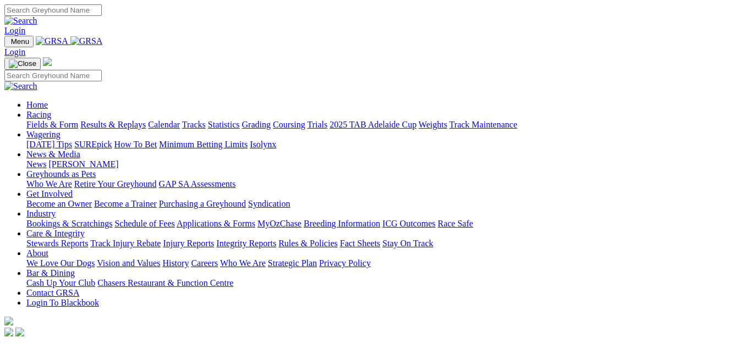 This screenshot has width=729, height=343. What do you see at coordinates (256, 124) in the screenshot?
I see `a: Grading` at bounding box center [256, 124].